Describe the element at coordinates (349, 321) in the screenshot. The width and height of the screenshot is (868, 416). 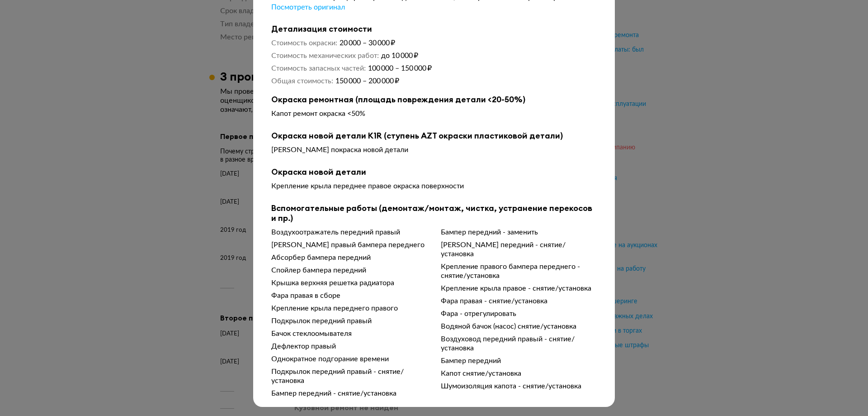
I see `div: Подкрылок передний правый` at that location.